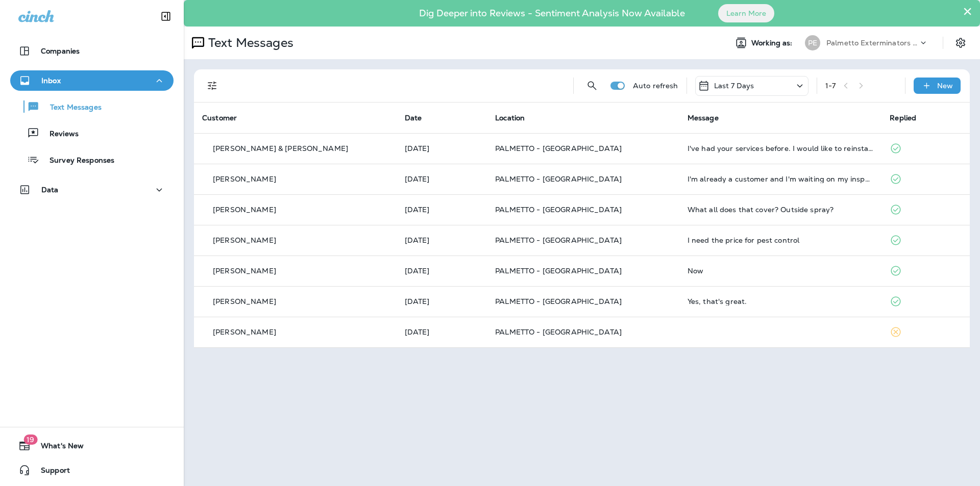  Describe the element at coordinates (92, 106) in the screenshot. I see `button: Text Messages` at that location.